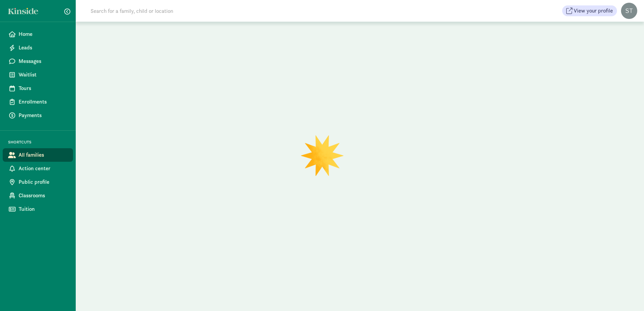 The image size is (644, 311). Describe the element at coordinates (43, 196) in the screenshot. I see `span: Classrooms` at that location.